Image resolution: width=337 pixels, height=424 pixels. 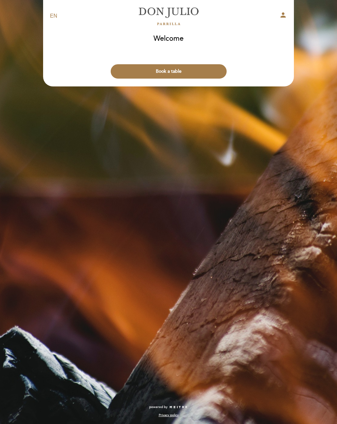 I want to click on span: powered by, so click(x=158, y=407).